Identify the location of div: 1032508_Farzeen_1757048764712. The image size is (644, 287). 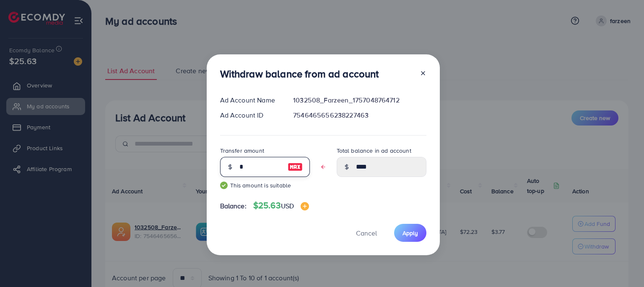
(359, 100).